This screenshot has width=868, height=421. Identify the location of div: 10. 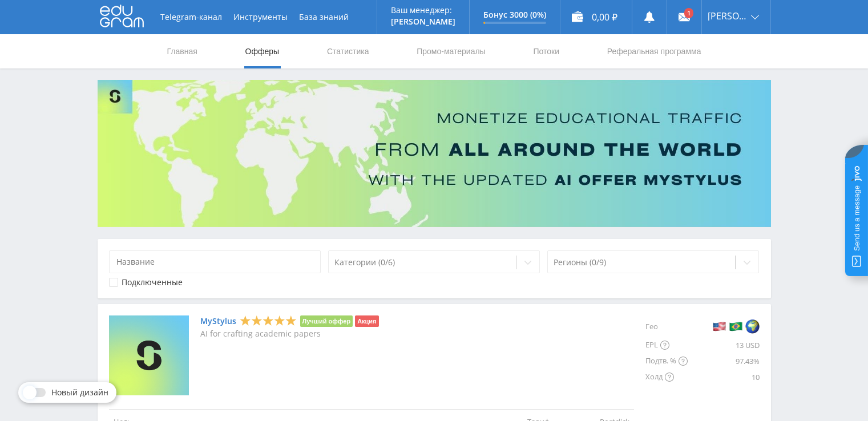
(724, 377).